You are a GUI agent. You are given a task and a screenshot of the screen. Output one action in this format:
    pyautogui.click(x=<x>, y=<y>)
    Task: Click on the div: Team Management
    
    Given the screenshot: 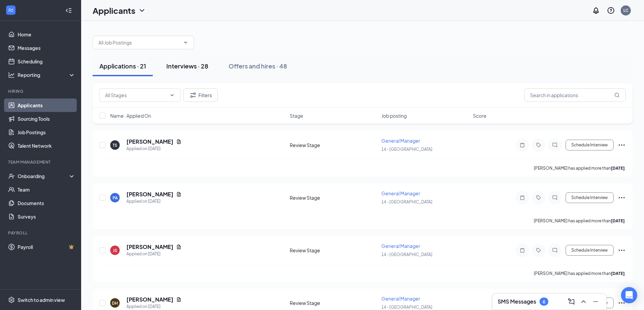 What is the action you would take?
    pyautogui.click(x=41, y=162)
    